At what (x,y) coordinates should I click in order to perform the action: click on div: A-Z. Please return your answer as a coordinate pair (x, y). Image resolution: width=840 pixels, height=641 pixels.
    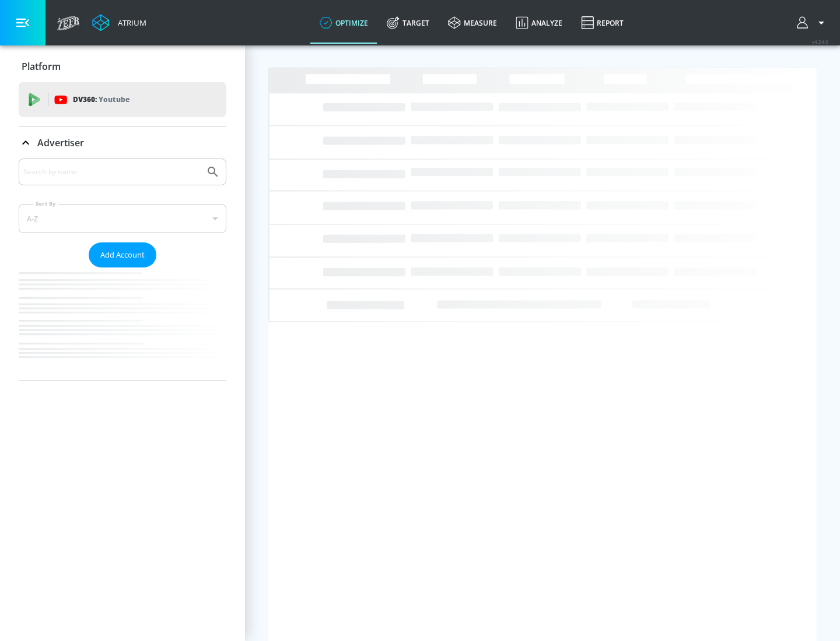
    Looking at the image, I should click on (122, 219).